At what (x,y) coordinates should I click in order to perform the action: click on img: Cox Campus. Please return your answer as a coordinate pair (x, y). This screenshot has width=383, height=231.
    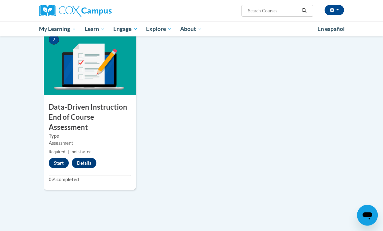
    Looking at the image, I should click on (75, 11).